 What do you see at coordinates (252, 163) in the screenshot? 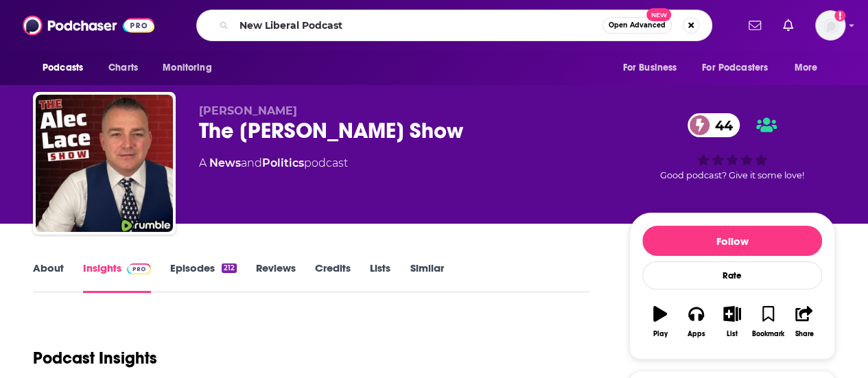
I see `span: and` at bounding box center [252, 163].